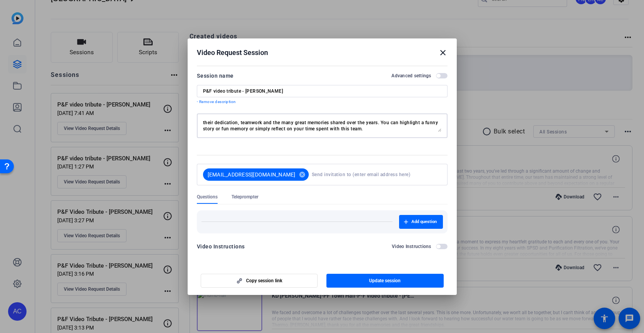 The height and width of the screenshot is (333, 644). What do you see at coordinates (421, 222) in the screenshot?
I see `button: Add question` at bounding box center [421, 222].